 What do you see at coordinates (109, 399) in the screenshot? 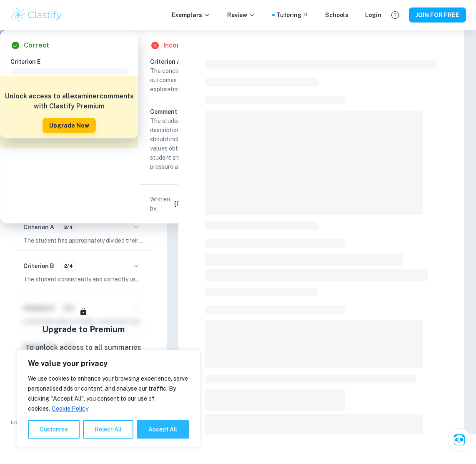
I see `div: We value your privacy` at bounding box center [109, 399].